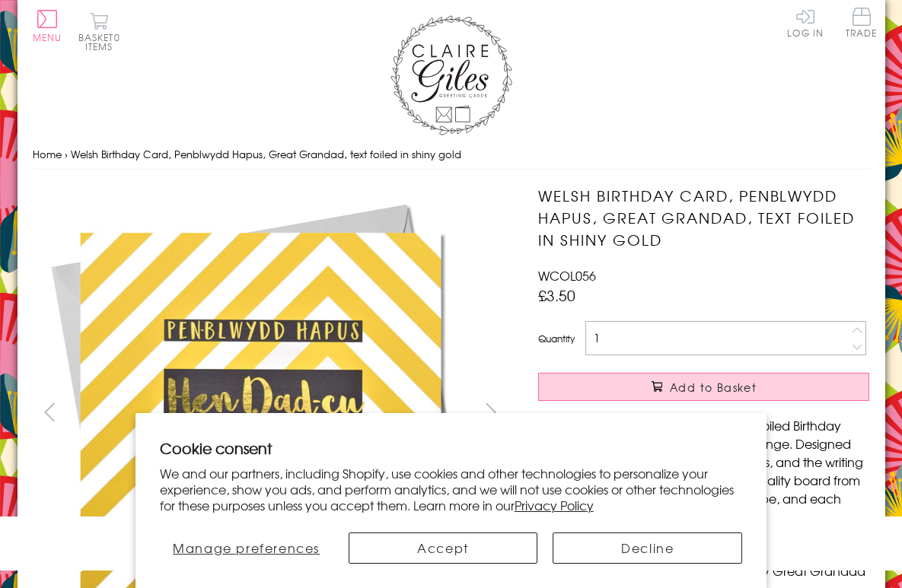  Describe the element at coordinates (862, 23) in the screenshot. I see `a: Trade` at that location.